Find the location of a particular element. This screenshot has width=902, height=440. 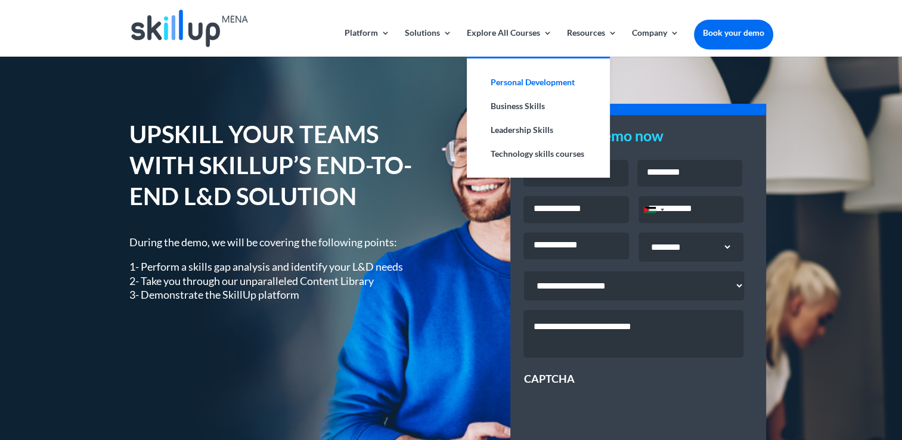

a: Book your demo is located at coordinates (733, 33).